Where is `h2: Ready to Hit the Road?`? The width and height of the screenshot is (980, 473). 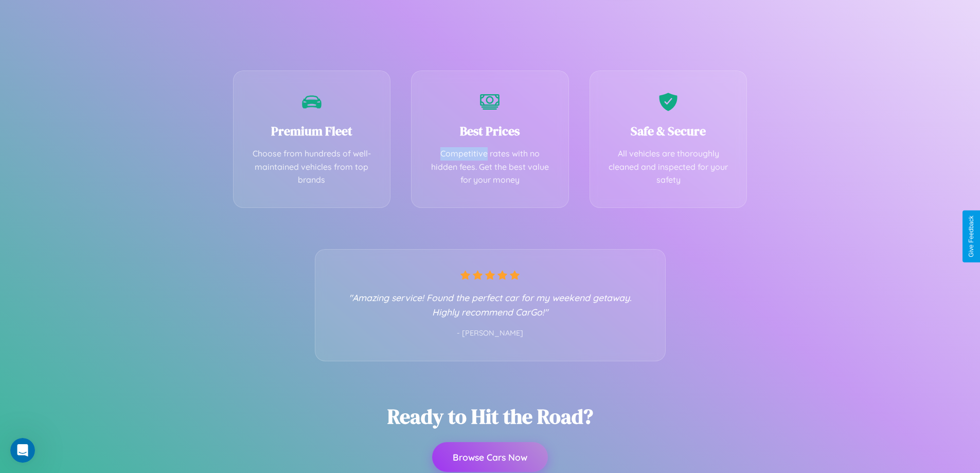 h2: Ready to Hit the Road? is located at coordinates (490, 416).